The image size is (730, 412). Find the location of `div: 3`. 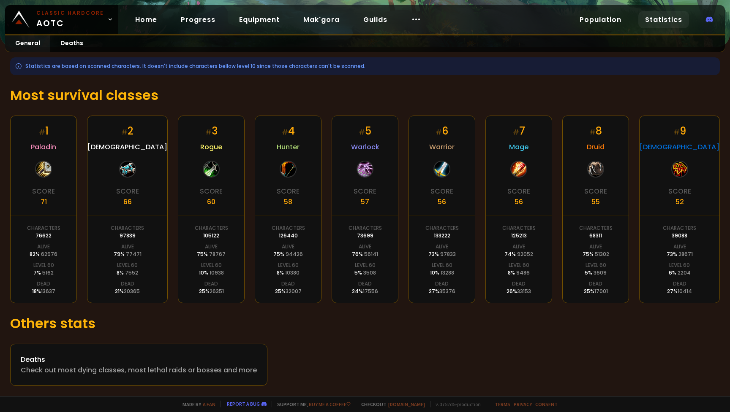

div: 3 is located at coordinates (211, 131).